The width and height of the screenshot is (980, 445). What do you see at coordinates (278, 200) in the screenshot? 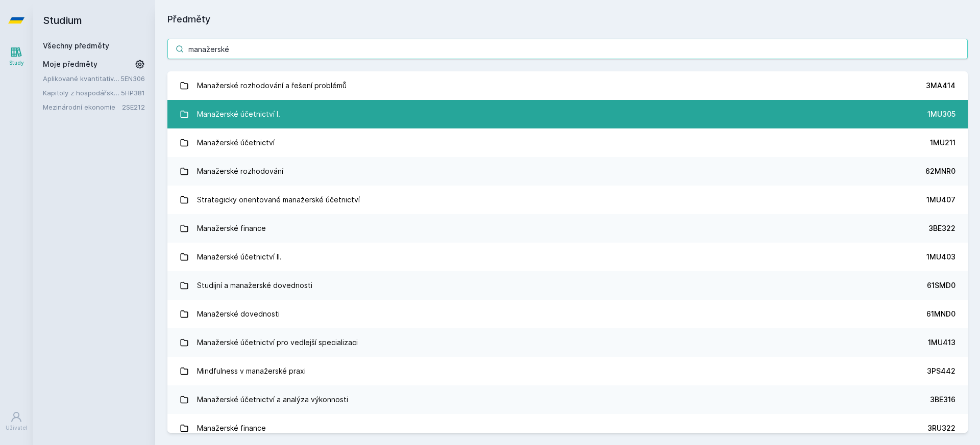
I see `div: Strategicky orientované manažerské účetnictví` at bounding box center [278, 200].